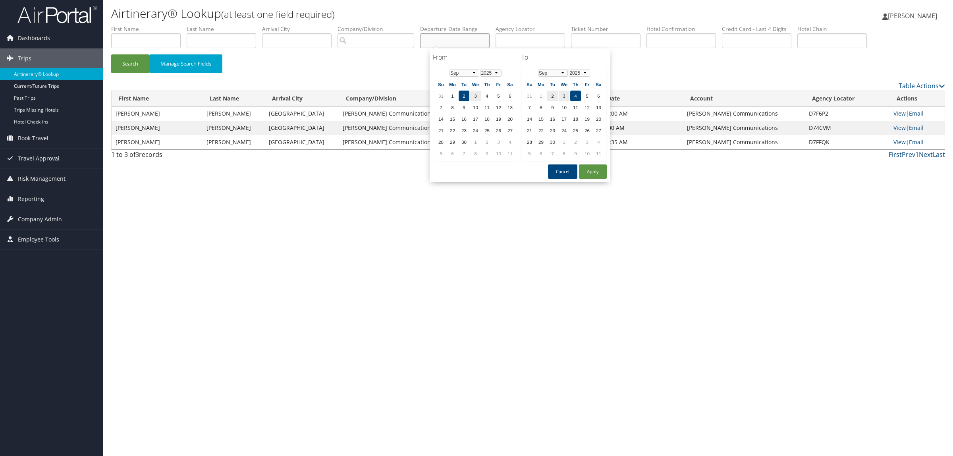 This screenshot has width=953, height=456. What do you see at coordinates (926, 155) in the screenshot?
I see `a: Next` at bounding box center [926, 155].